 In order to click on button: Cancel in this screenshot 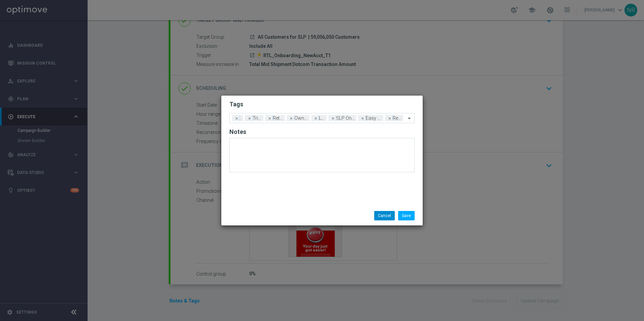, I will do `click(384, 216)`.